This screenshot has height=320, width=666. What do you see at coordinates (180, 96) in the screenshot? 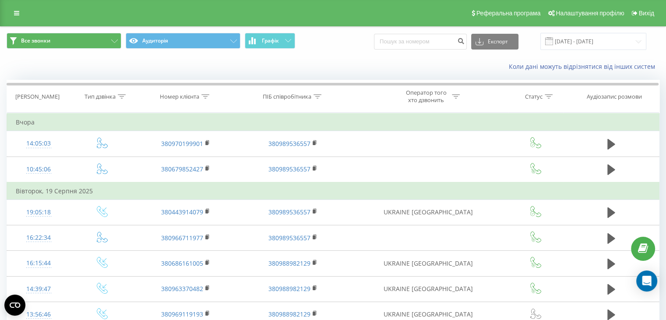
I see `div: Номер клієнта` at bounding box center [180, 96].